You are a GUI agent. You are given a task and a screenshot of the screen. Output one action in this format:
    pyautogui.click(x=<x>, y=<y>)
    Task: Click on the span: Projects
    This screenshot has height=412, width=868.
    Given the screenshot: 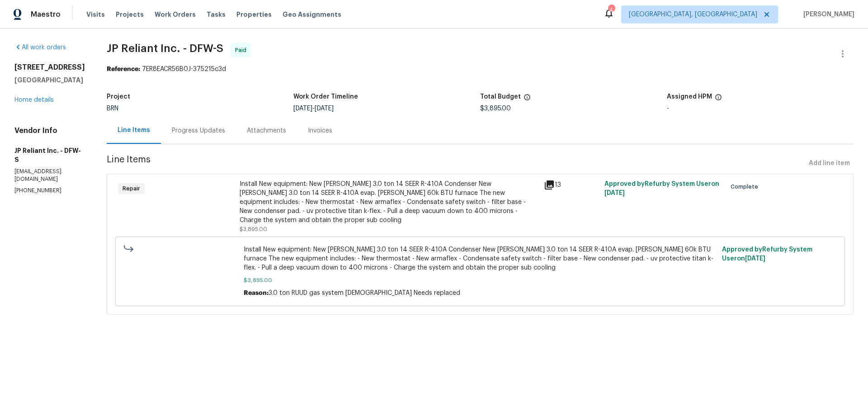 What is the action you would take?
    pyautogui.click(x=130, y=15)
    